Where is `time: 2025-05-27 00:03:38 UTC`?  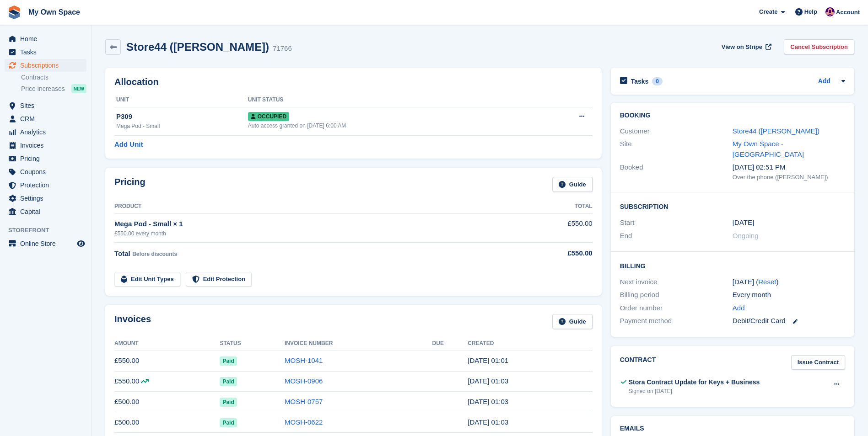 time: 2025-05-27 00:03:38 UTC is located at coordinates (488, 422).